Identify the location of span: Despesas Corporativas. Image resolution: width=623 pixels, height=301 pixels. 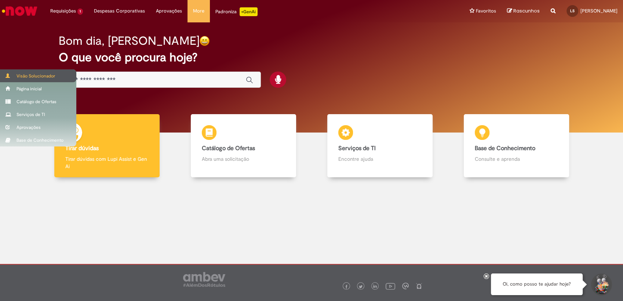
(119, 11).